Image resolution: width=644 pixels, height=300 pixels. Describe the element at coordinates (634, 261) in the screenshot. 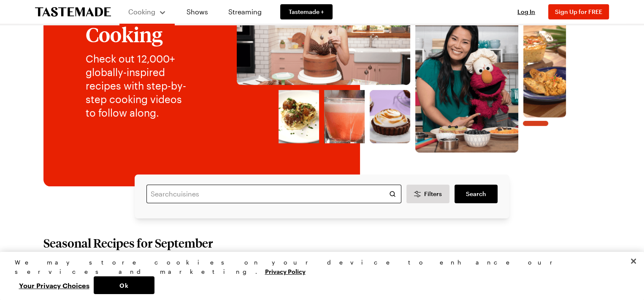

I see `button: Close` at that location.